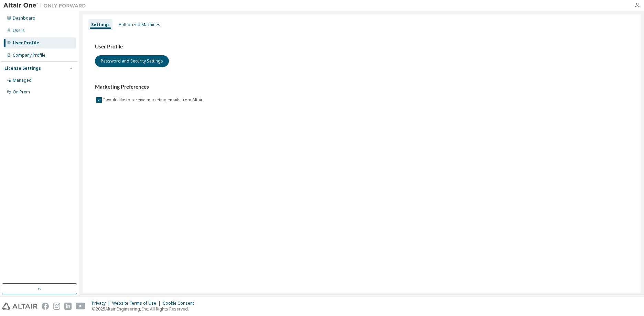 The width and height of the screenshot is (644, 316). Describe the element at coordinates (180, 303) in the screenshot. I see `div: Cookie Consent` at that location.